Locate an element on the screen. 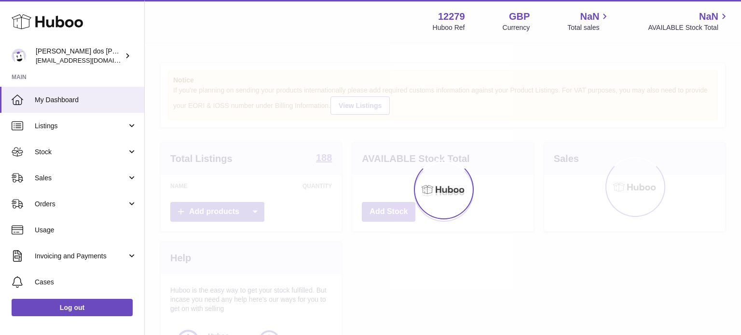 This screenshot has width=741, height=335. span: Invoicing and Payments is located at coordinates (81, 256).